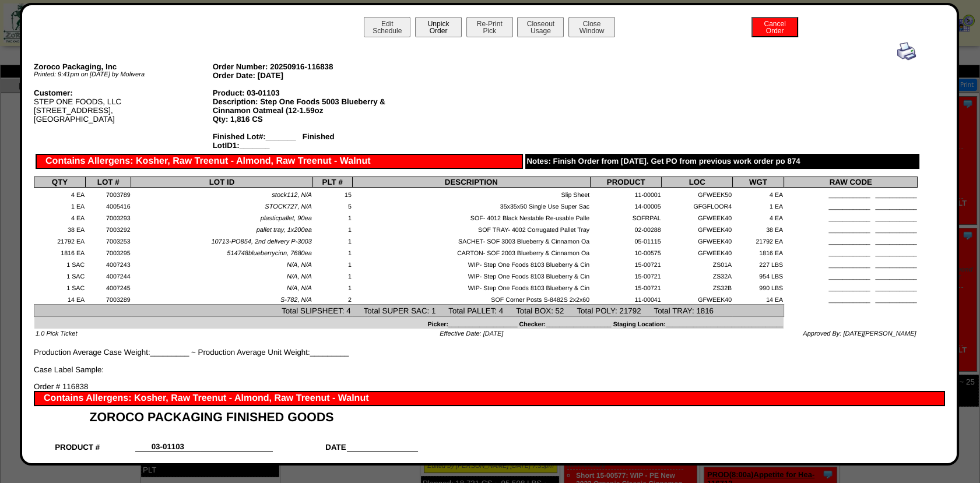 The height and width of the screenshot is (483, 980). Describe the element at coordinates (94, 444) in the screenshot. I see `td: PRODUCT #` at that location.